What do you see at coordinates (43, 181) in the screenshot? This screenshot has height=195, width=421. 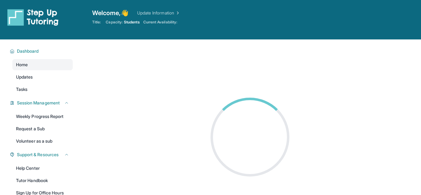 I see `a: Tutor Handbook` at bounding box center [43, 181].